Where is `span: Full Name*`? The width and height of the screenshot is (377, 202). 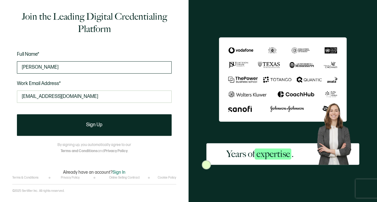 span: Full Name* is located at coordinates (28, 54).